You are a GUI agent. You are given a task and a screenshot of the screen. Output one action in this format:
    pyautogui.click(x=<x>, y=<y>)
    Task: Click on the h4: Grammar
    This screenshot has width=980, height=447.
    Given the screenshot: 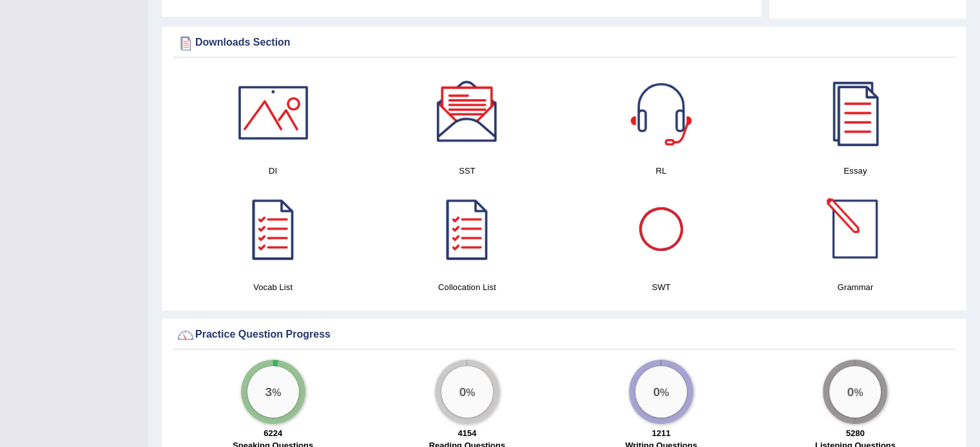 What is the action you would take?
    pyautogui.click(x=855, y=287)
    